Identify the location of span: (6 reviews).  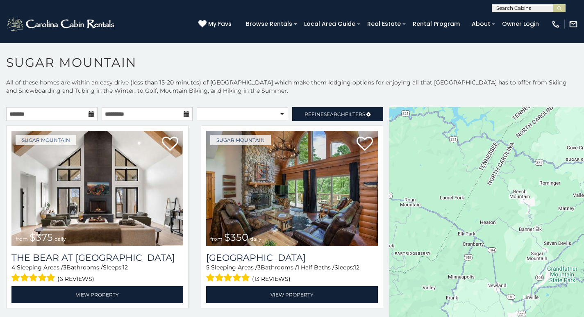
(76, 279).